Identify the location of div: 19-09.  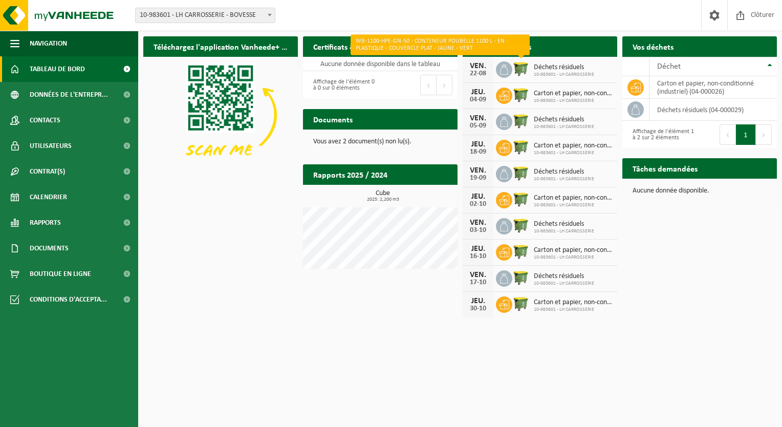
(478, 178).